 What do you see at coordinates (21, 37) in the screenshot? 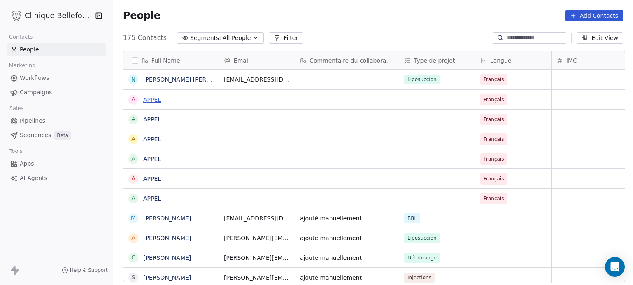
I see `span: Contacts` at bounding box center [21, 37].